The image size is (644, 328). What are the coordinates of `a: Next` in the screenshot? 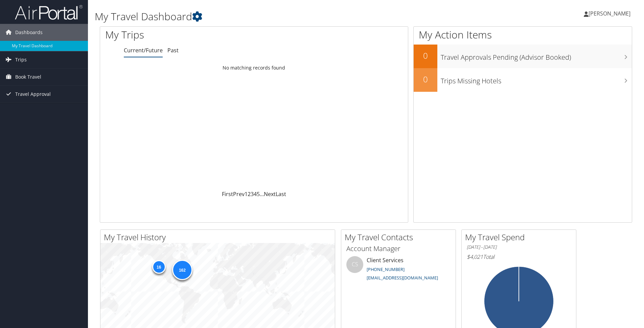 It's located at (269, 194).